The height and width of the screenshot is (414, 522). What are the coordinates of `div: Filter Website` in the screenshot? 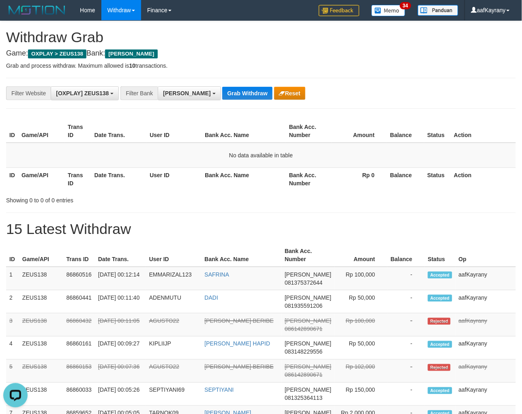 It's located at (28, 93).